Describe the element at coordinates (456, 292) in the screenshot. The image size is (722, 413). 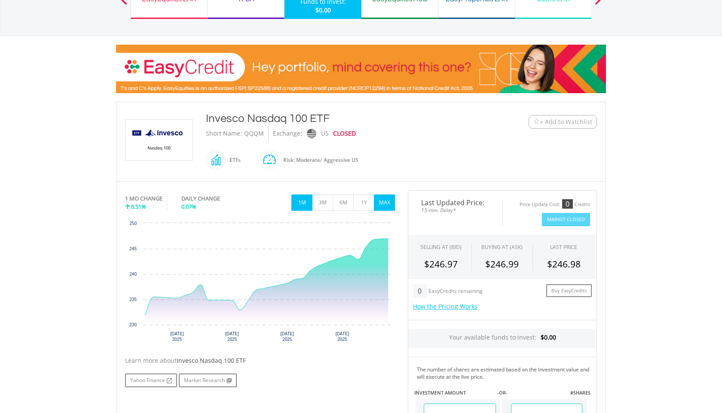
I see `div: EasyCredits remaining` at that location.